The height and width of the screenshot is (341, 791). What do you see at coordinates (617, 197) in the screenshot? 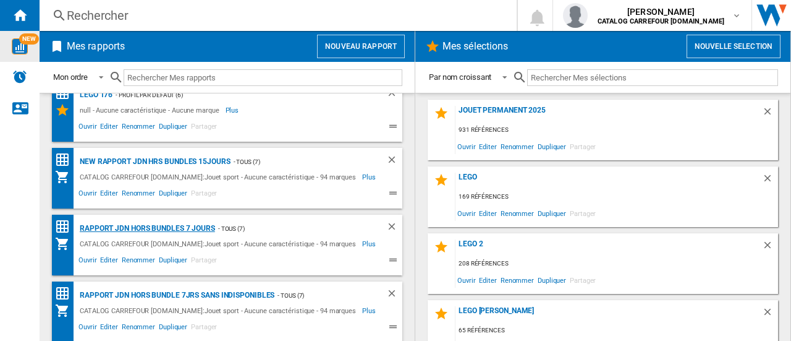
I see `div: 169 références` at bounding box center [617, 197].